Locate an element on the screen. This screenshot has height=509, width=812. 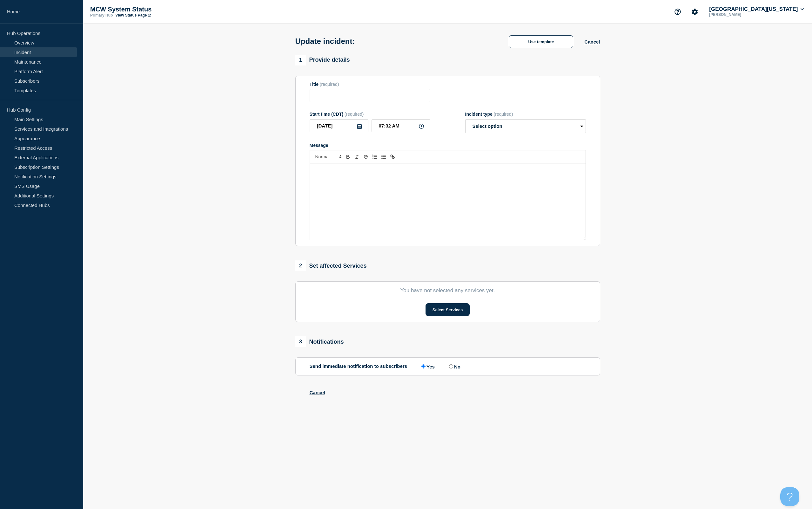
input: Title is located at coordinates (370, 95).